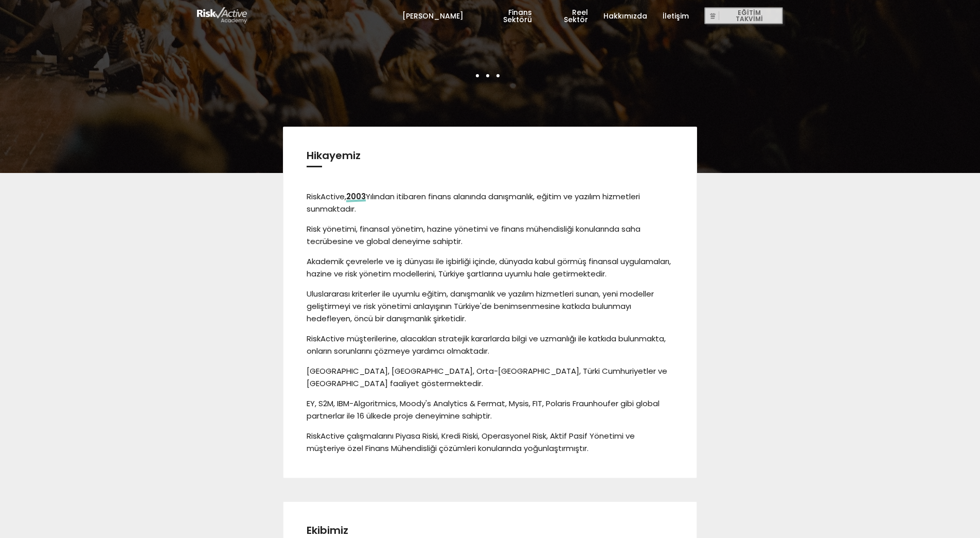 The width and height of the screenshot is (980, 538). What do you see at coordinates (491, 345) in the screenshot?
I see `p: RiskActive müşterilerine, alacakları stratejik kararlarda bilgi ve uzmanlığı ile katkıda bulunmak...` at bounding box center [491, 345].